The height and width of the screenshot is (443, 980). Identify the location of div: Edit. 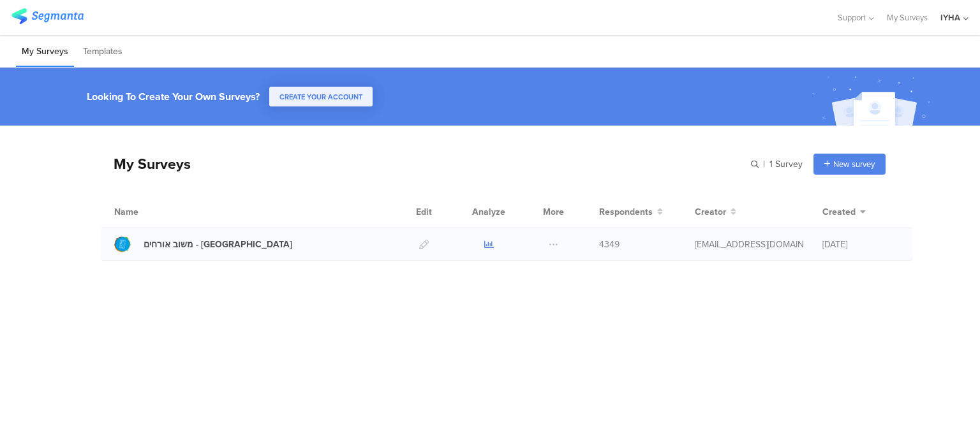
(424, 212).